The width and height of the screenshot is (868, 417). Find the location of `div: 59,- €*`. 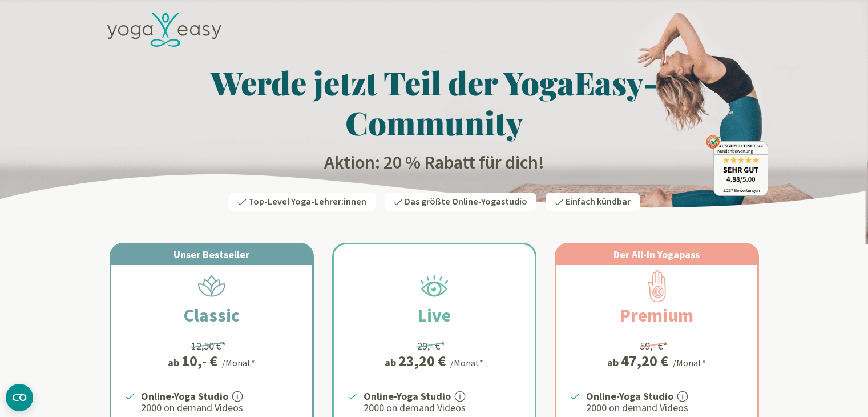

div: 59,- €* is located at coordinates (654, 346).